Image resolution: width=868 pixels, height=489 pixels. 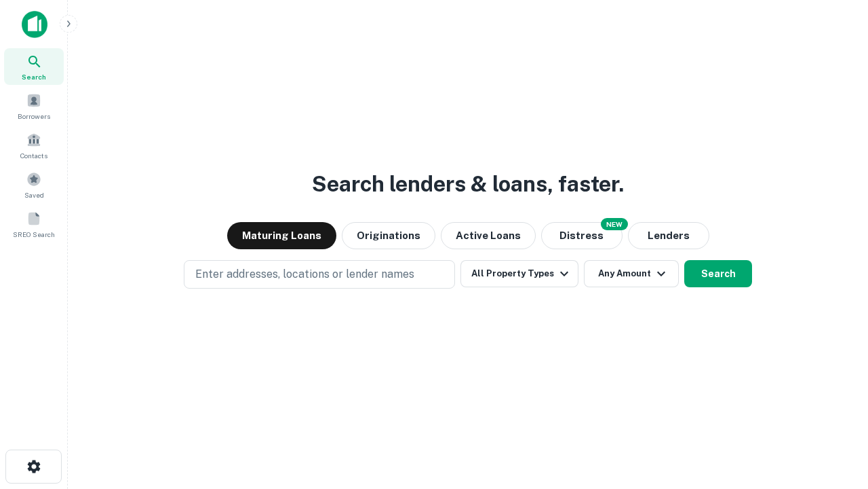 I want to click on div: SREO Search, so click(x=34, y=224).